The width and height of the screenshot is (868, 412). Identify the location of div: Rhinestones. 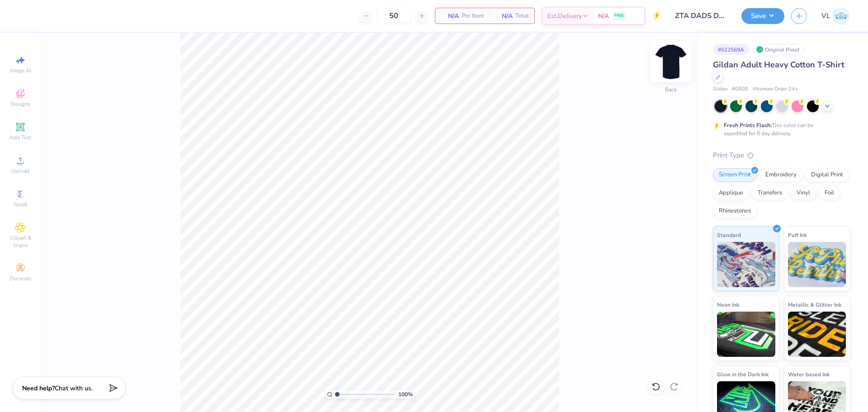
(735, 211).